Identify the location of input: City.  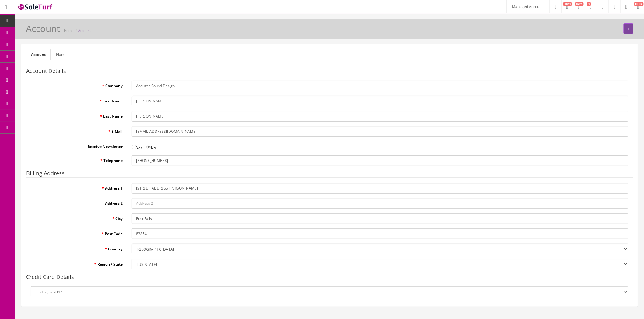
(381, 219).